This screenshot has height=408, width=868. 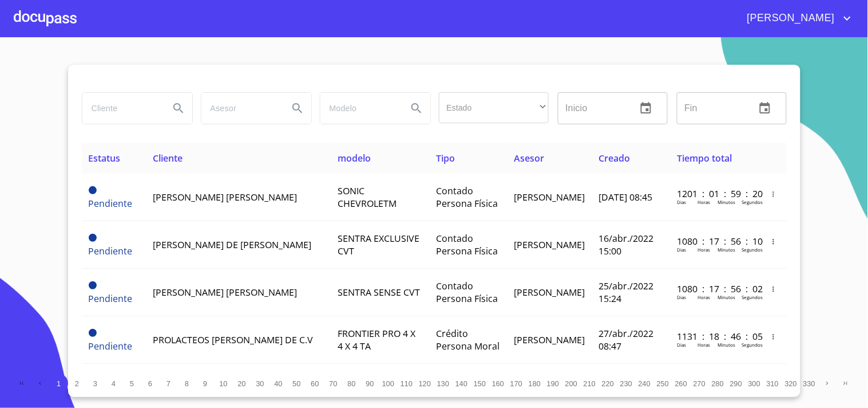 I want to click on button: 100, so click(x=388, y=383).